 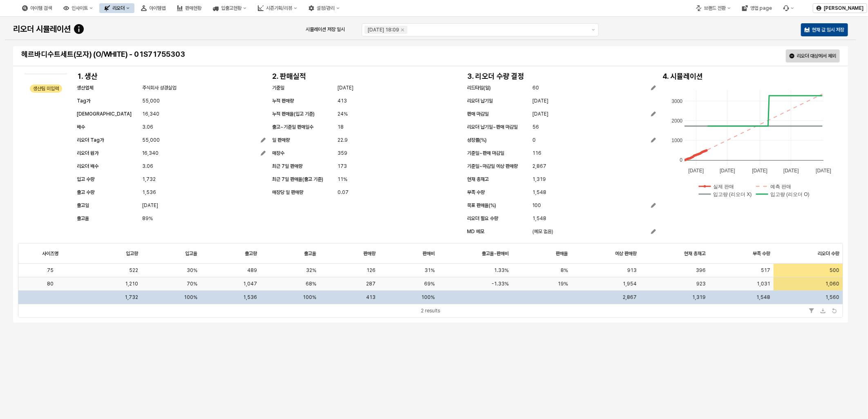 What do you see at coordinates (50, 270) in the screenshot?
I see `span: 75` at bounding box center [50, 270].